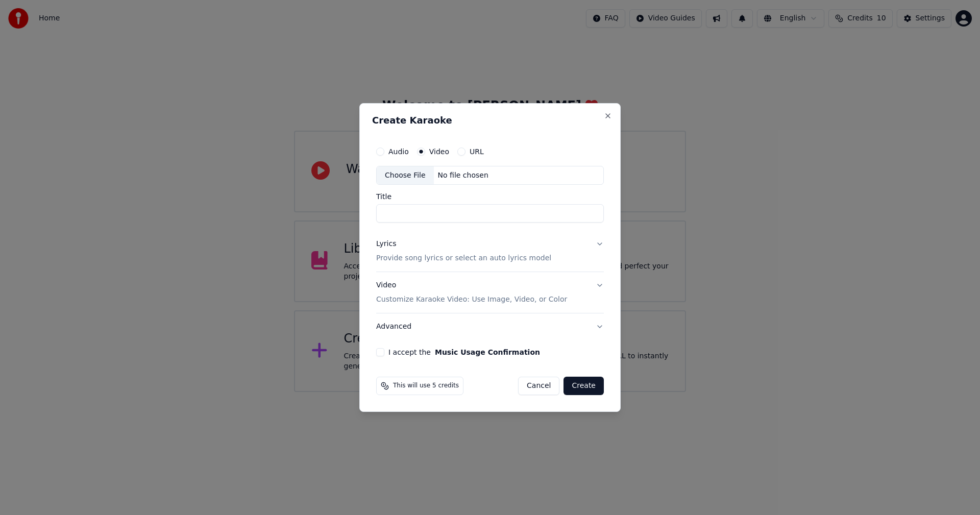  I want to click on label: Video, so click(439, 152).